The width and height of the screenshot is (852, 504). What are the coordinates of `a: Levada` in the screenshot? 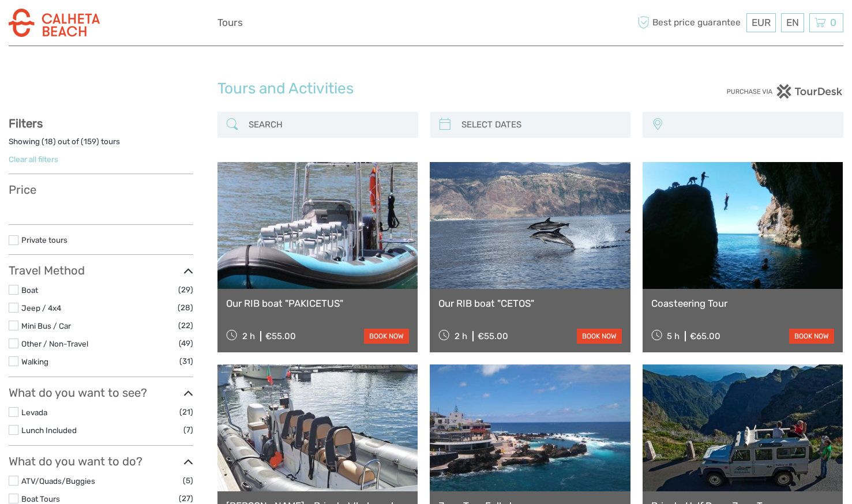 It's located at (34, 412).